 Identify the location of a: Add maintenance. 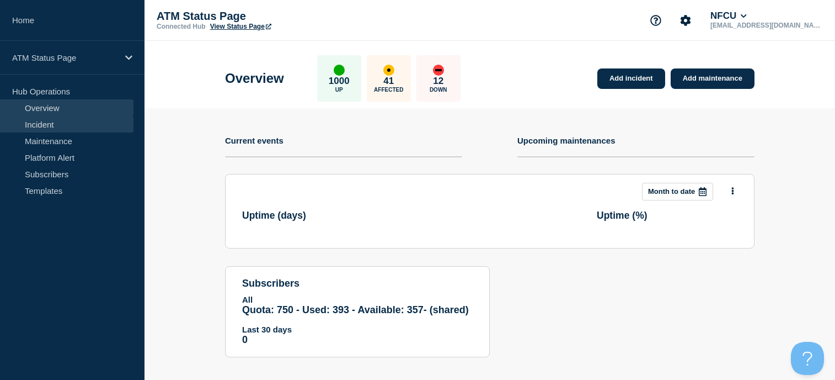
(713, 78).